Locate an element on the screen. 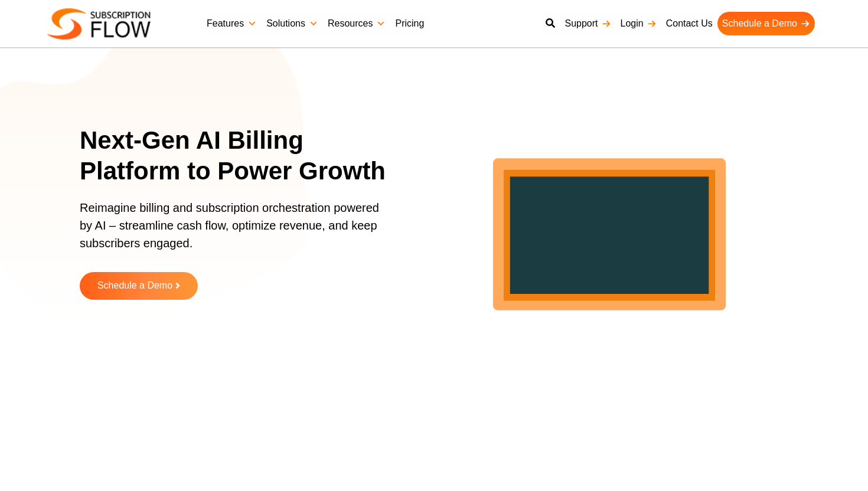 The image size is (868, 491). a: Contact Us is located at coordinates (689, 24).